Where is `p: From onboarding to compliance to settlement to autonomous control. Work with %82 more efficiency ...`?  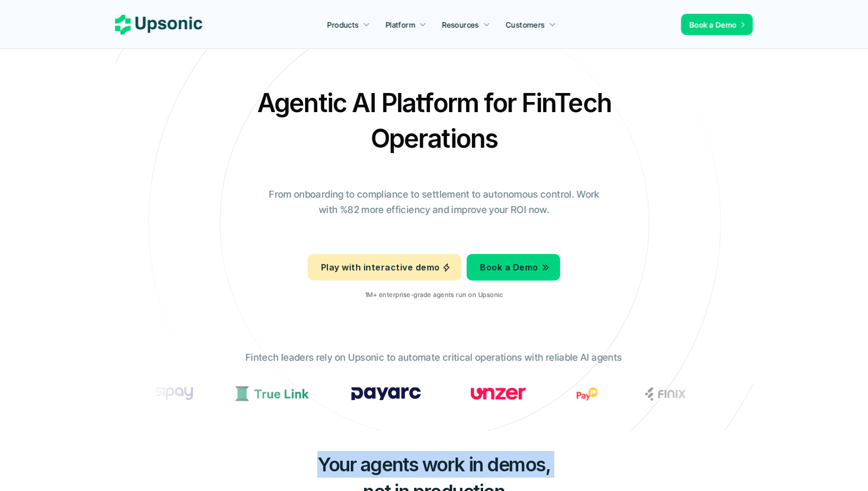 p: From onboarding to compliance to settlement to autonomous control. Work with %82 more efficiency ... is located at coordinates (435, 202).